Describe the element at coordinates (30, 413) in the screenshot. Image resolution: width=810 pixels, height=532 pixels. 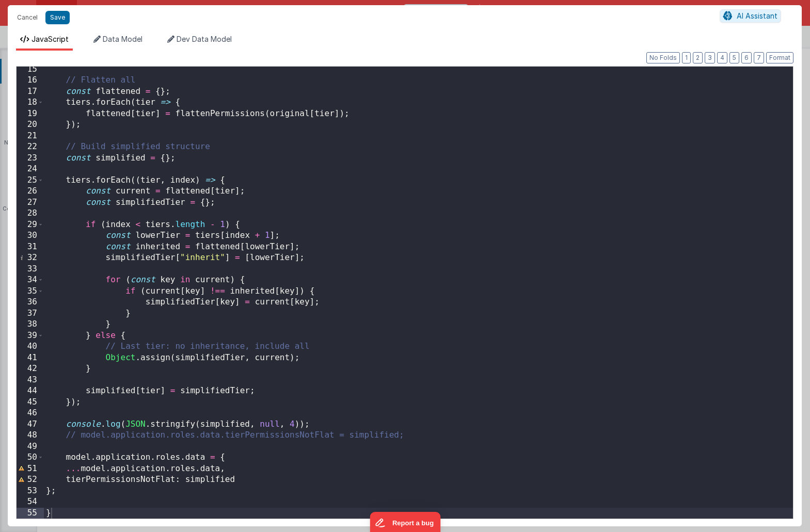
I see `div: 46` at that location.